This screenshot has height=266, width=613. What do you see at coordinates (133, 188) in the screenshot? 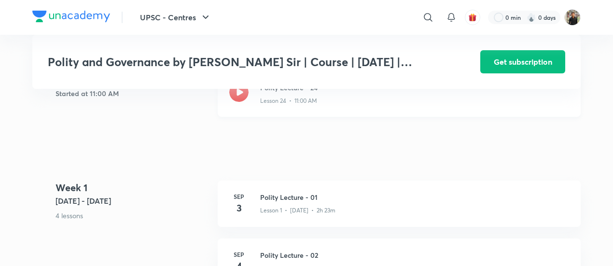
I see `h4: Week 1` at bounding box center [133, 188].